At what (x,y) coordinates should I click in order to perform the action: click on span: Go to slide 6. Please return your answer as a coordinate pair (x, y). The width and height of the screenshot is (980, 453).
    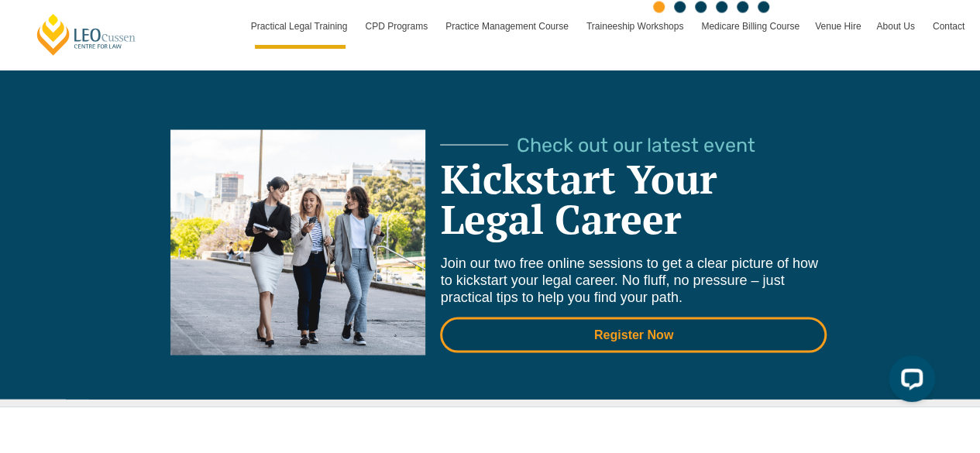
    Looking at the image, I should click on (762, 7).